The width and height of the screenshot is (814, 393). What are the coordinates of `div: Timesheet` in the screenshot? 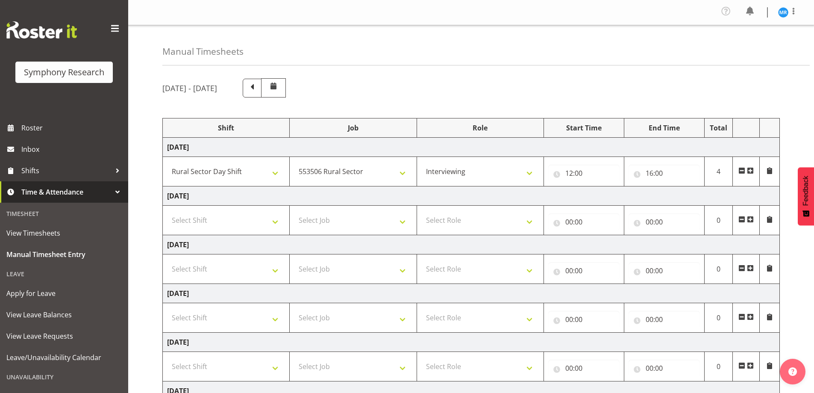 It's located at (64, 213).